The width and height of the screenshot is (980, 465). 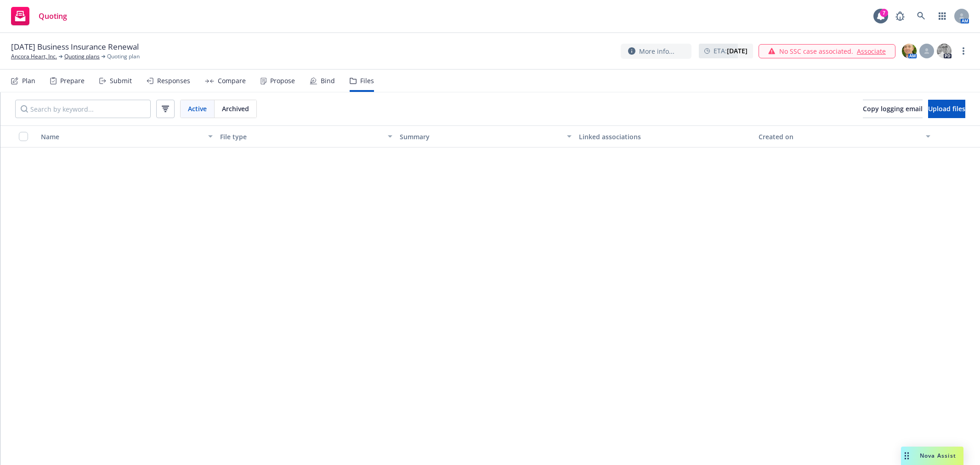 I want to click on a: more, so click(x=963, y=51).